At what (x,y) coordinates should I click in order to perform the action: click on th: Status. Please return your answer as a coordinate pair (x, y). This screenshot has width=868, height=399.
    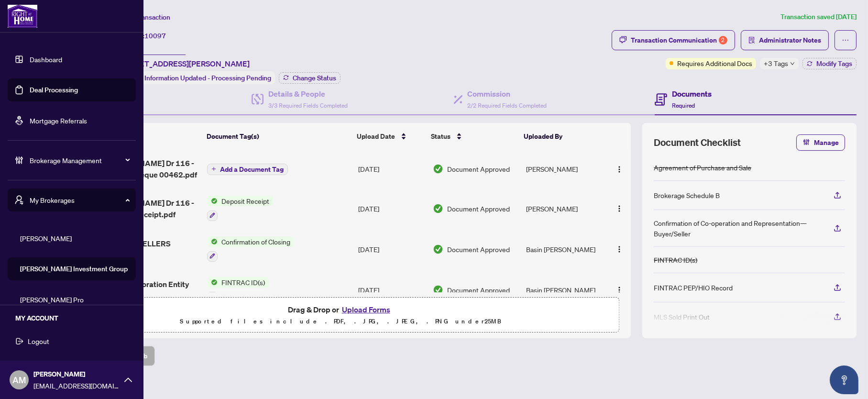
    Looking at the image, I should click on (474, 136).